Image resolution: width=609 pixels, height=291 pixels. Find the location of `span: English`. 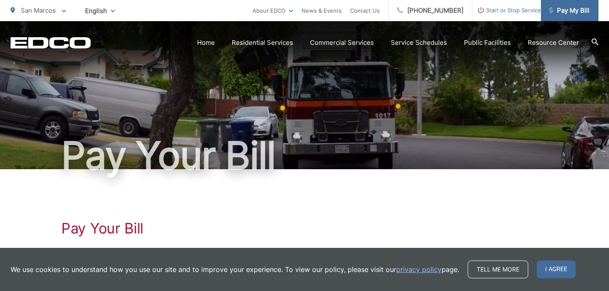

span: English is located at coordinates (100, 11).